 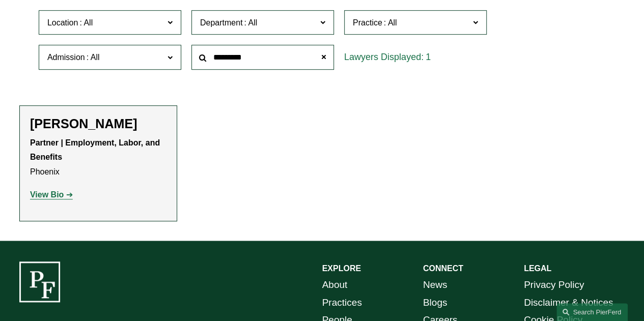 I want to click on strong: View Bio, so click(x=47, y=194).